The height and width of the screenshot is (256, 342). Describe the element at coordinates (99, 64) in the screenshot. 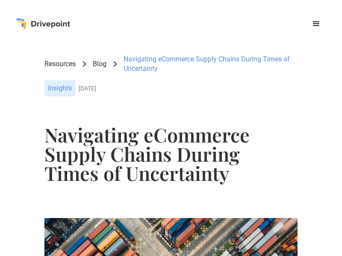

I see `a: Blog` at that location.